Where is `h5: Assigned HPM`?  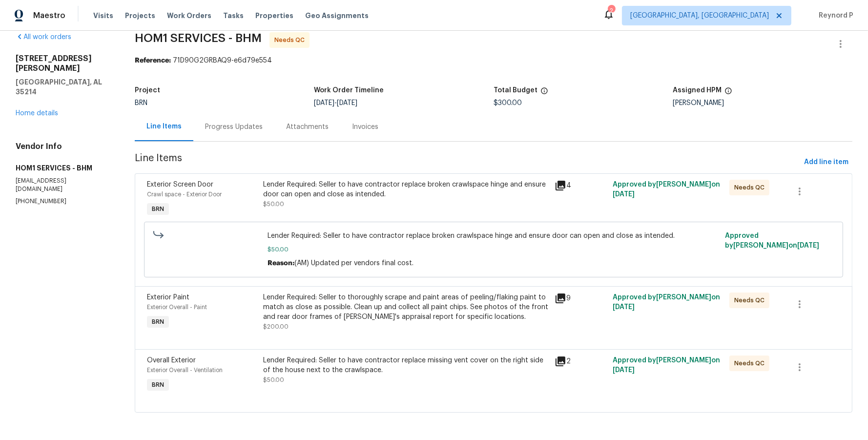 h5: Assigned HPM is located at coordinates (697, 90).